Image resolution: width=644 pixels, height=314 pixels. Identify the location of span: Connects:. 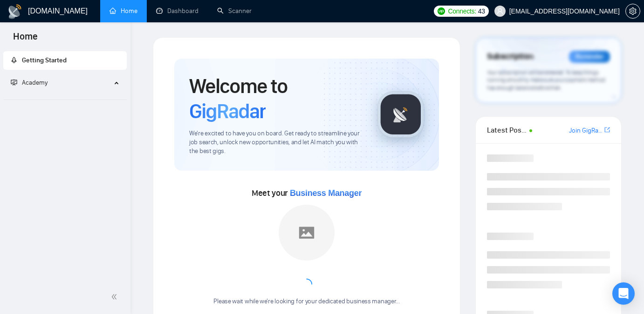
(462, 11).